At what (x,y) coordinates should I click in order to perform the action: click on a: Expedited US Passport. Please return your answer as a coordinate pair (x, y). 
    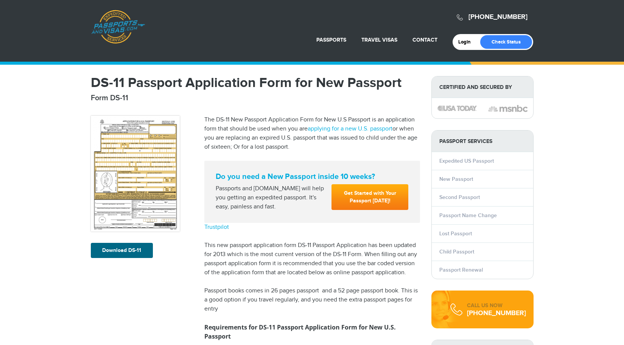
    Looking at the image, I should click on (466, 161).